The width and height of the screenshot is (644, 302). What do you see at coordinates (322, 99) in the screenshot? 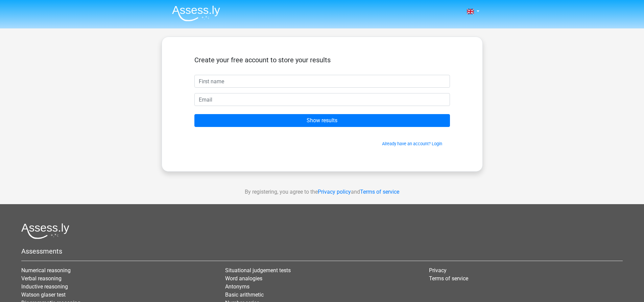
I see `input: Email` at bounding box center [322, 99].